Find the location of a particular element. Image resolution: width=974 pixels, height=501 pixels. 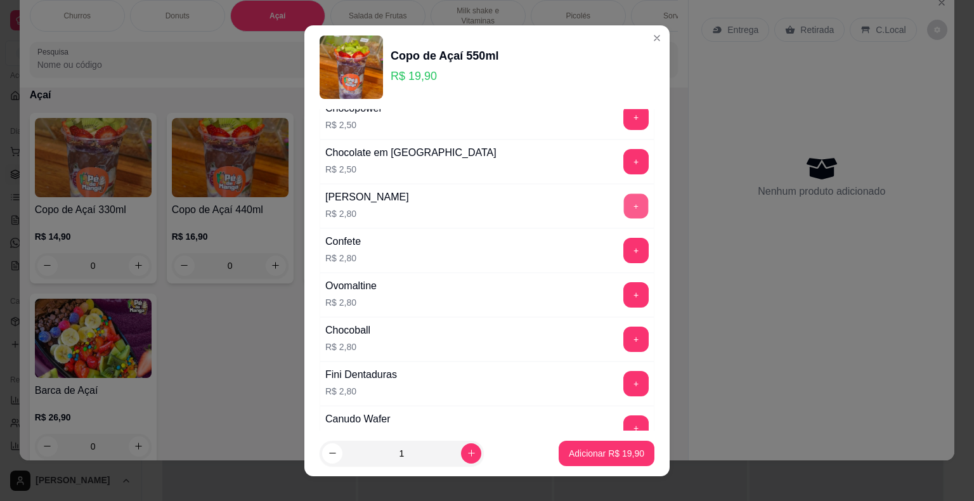

div: Fini Dentaduras is located at coordinates (361, 375).